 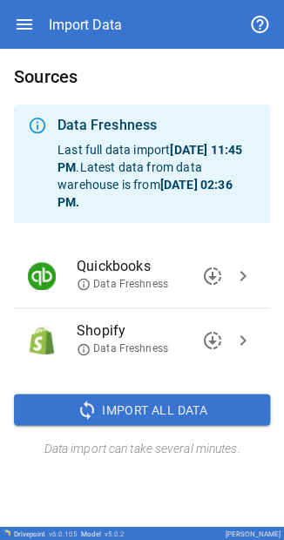 I want to click on span: Import All Data, so click(x=154, y=410).